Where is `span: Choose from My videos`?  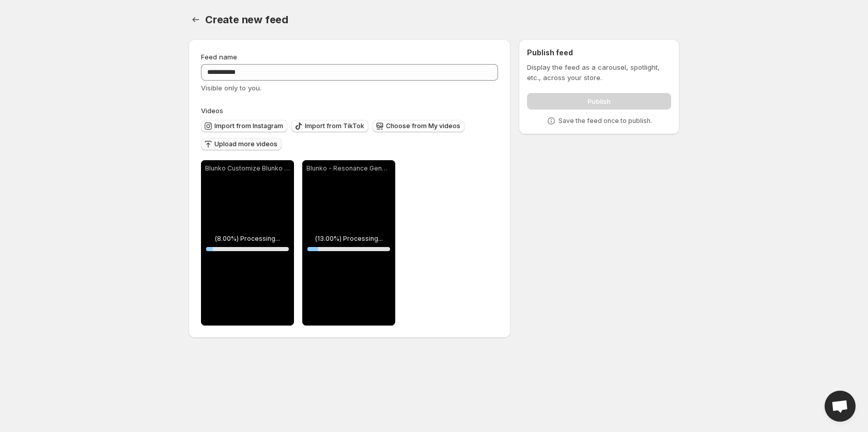
span: Choose from My videos is located at coordinates (423, 126).